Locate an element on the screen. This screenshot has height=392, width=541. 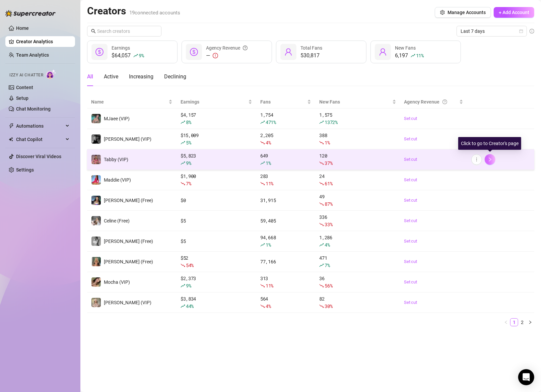
div: 82 is located at coordinates (357, 303).